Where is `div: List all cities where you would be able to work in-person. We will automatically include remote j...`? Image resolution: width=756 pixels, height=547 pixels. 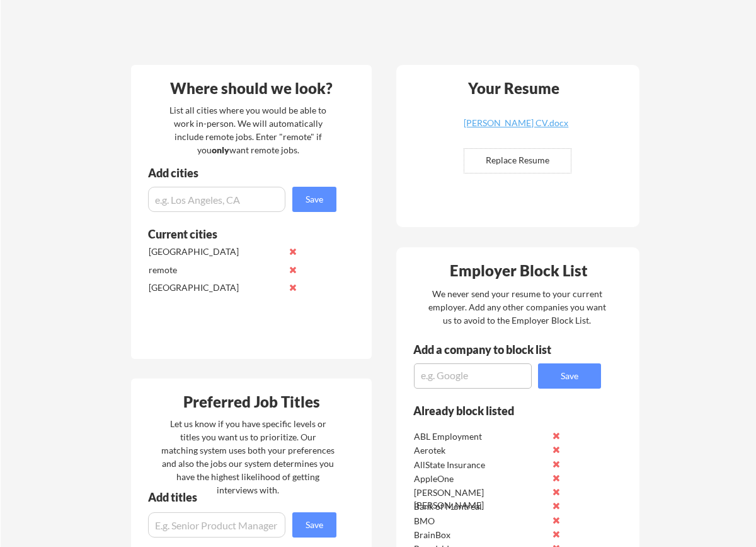
div: List all cities where you would be able to work in-person. We will automatically include remote j... is located at coordinates (248, 130).